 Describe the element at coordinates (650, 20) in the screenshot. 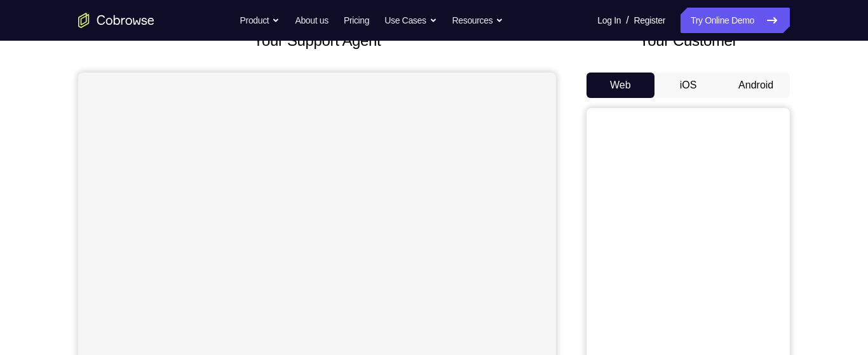

I see `a: Register` at that location.